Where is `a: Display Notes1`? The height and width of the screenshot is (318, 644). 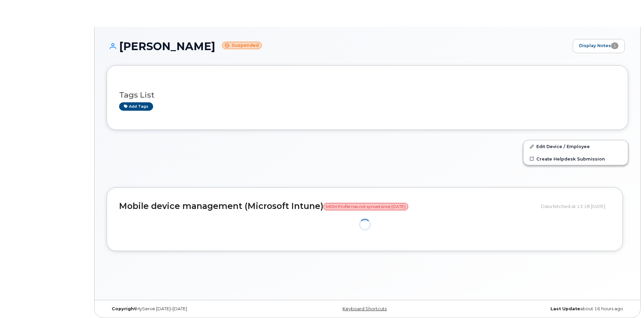
a: Display Notes1 is located at coordinates (599, 46).